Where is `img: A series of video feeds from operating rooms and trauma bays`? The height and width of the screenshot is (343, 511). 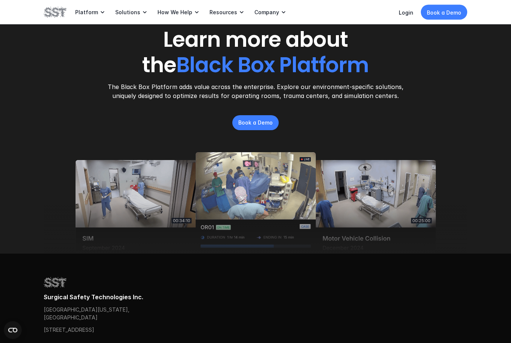 img: A series of video feeds from operating rooms and trauma bays is located at coordinates (255, 194).